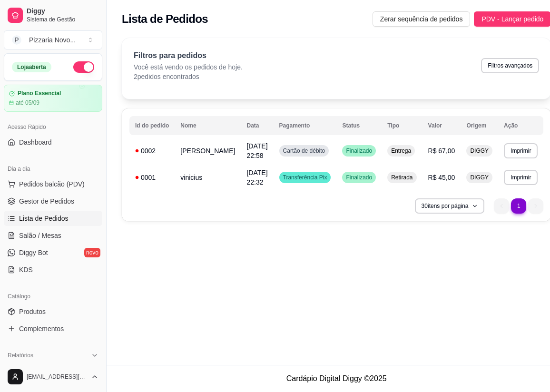 Image resolution: width=550 pixels, height=392 pixels. Describe the element at coordinates (53, 40) in the screenshot. I see `button: Select a team` at that location.